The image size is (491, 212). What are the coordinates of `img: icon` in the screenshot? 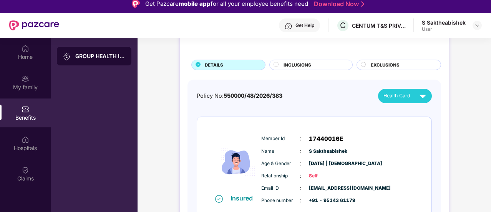 It's located at (236, 162).